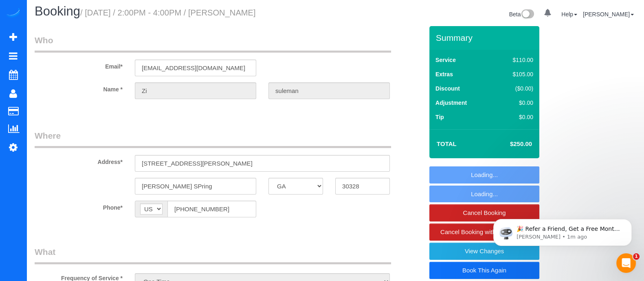  I want to click on span: Cancel Booking with $70.00 Fee, so click(484, 232).